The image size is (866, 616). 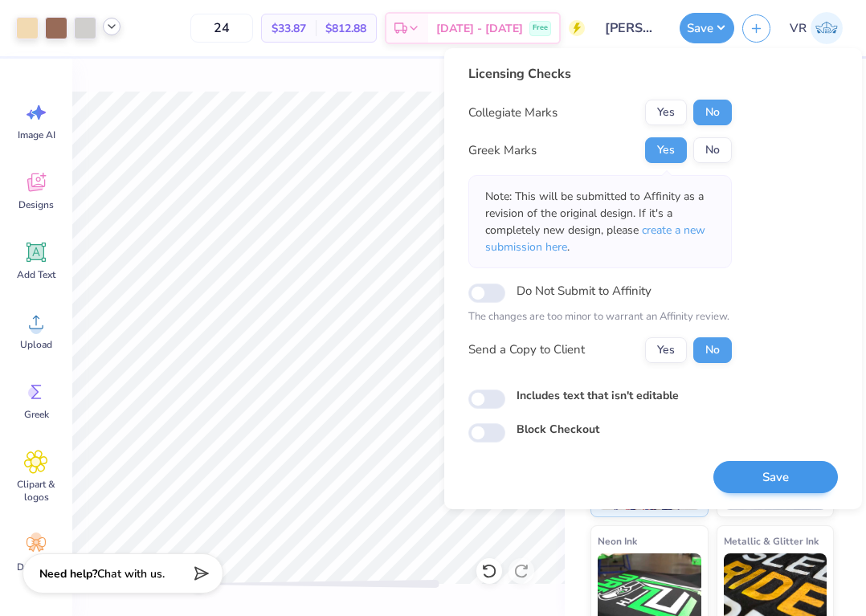 What do you see at coordinates (36, 344) in the screenshot?
I see `span: Upload` at bounding box center [36, 344].